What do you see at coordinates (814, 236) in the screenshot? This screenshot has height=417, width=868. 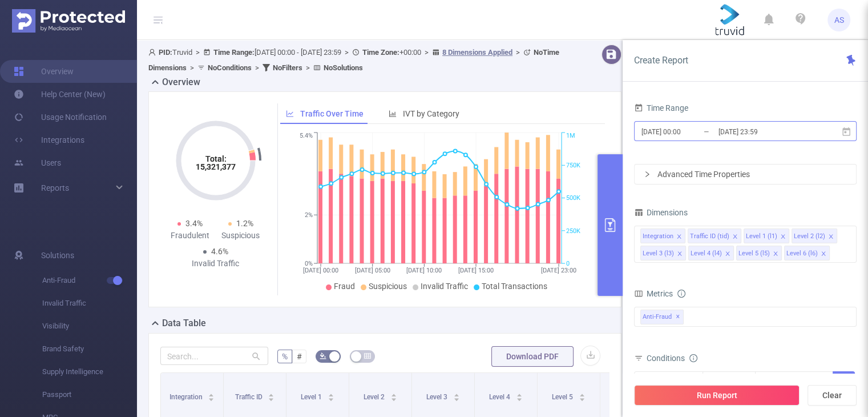 I see `li: Level 2 (l2)` at bounding box center [814, 236].